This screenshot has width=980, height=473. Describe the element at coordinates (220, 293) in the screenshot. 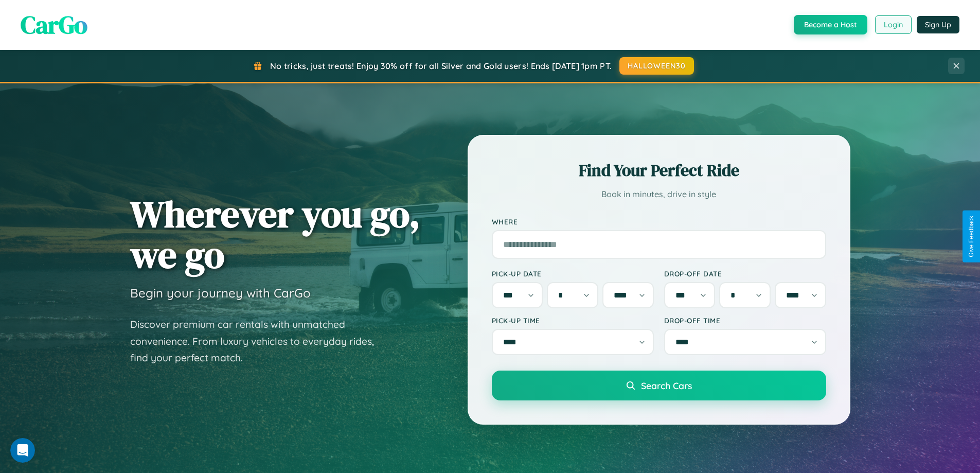

I see `h3: Begin your journey with CarGo` at that location.